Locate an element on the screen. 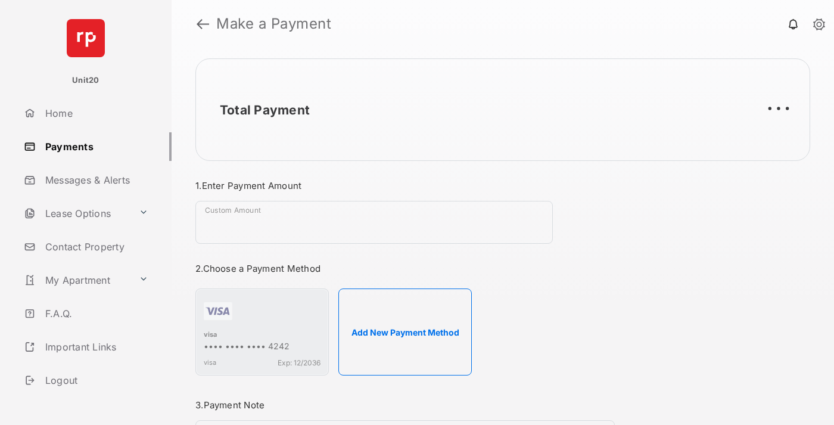 This screenshot has width=834, height=425. div: •••• •••• •••• 4242 is located at coordinates (262, 347).